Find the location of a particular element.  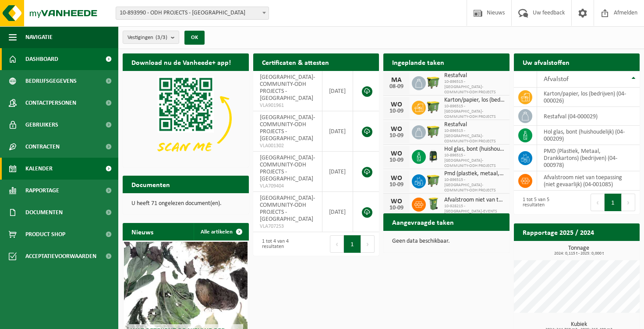

span: Product Shop is located at coordinates (45, 234).